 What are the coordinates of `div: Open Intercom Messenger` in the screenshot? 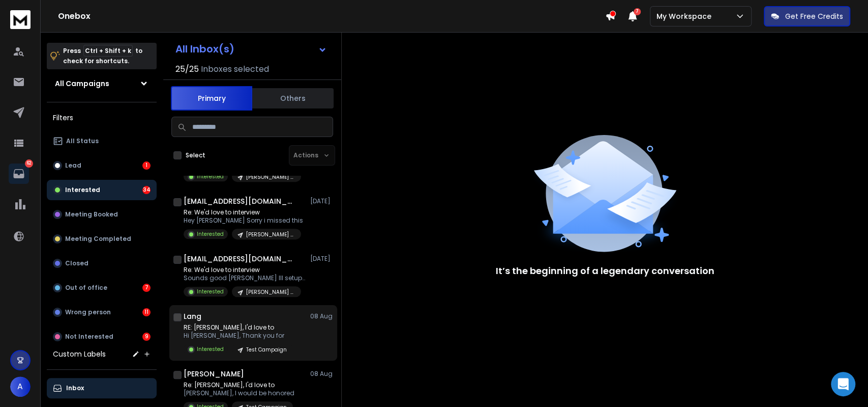 It's located at (843, 384).